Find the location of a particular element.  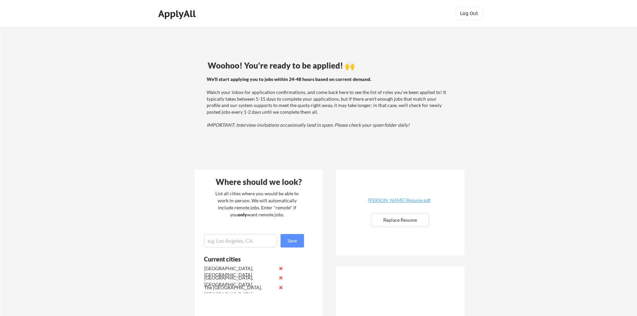

div: Watch your inbox for application confirmations, and come back here to see the list of roles you'v... is located at coordinates (327, 102).